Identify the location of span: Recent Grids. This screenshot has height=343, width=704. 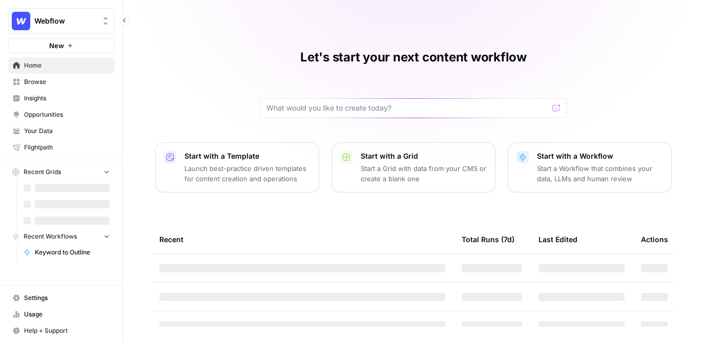
(42, 172).